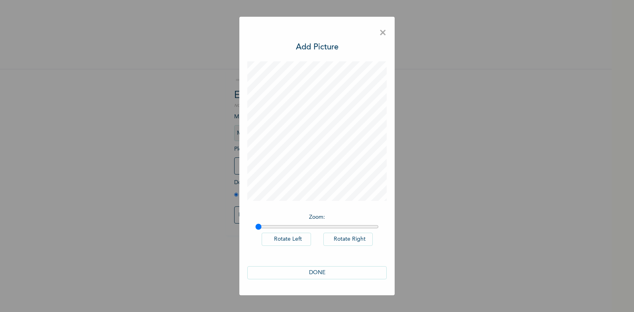  Describe the element at coordinates (306, 162) in the screenshot. I see `span: Please add a recent Passport Photograph` at that location.